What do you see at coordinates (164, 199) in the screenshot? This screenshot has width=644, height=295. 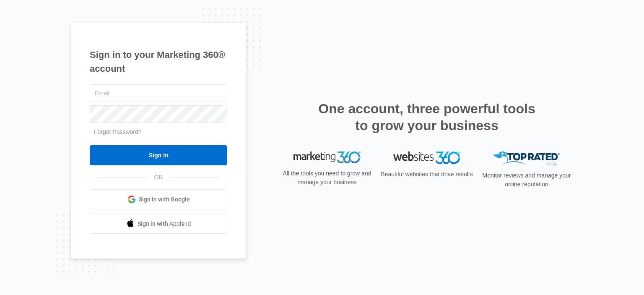 I see `span: Sign in with Google` at bounding box center [164, 199].